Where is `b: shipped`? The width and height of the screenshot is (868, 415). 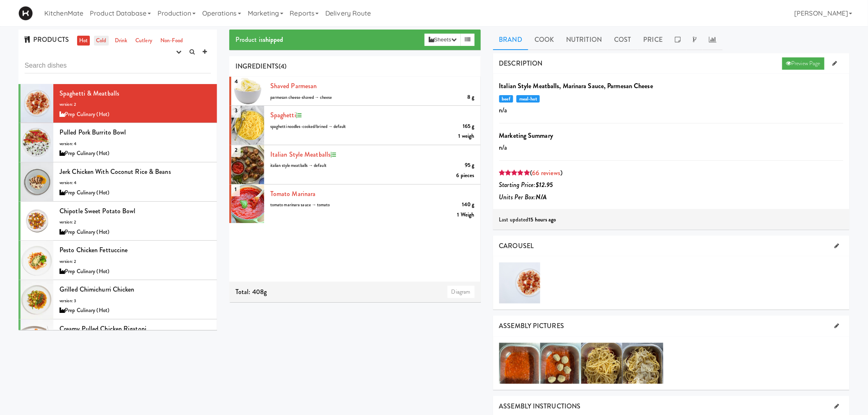
b: shipped is located at coordinates (273, 40).